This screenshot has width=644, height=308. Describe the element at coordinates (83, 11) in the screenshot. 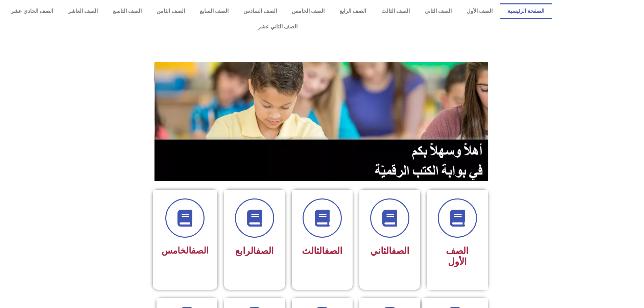

I see `a: الصف العاشر` at that location.